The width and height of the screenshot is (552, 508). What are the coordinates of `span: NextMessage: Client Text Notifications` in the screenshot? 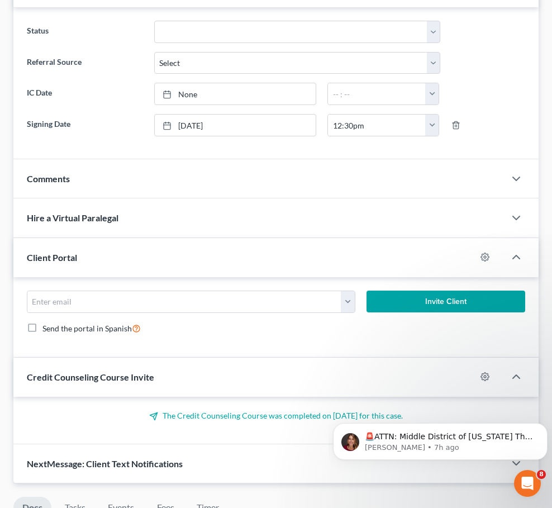 It's located at (105, 463).